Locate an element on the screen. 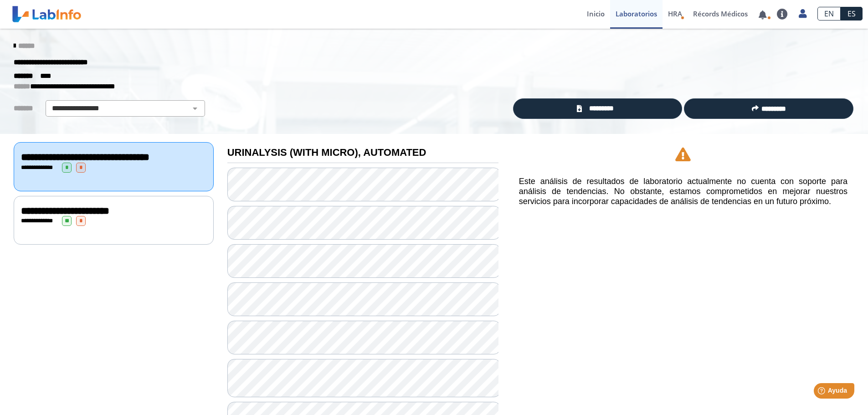  span: HRA is located at coordinates (675, 14).